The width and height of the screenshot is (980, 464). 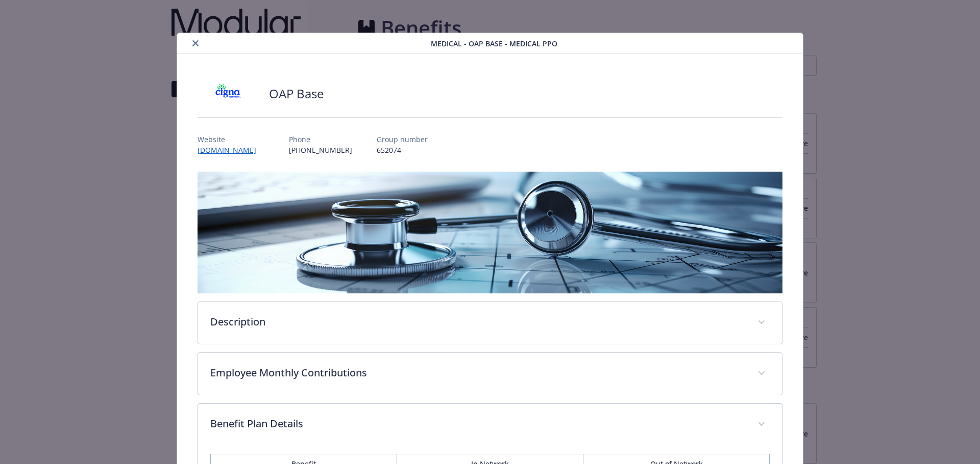 What do you see at coordinates (494, 44) in the screenshot?
I see `span: Medical - OAP Base - Medical PPO` at bounding box center [494, 44].